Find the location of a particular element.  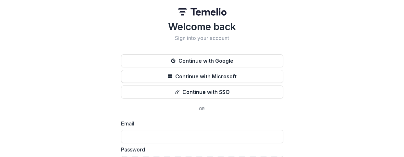

img: Temelio is located at coordinates (202, 12).